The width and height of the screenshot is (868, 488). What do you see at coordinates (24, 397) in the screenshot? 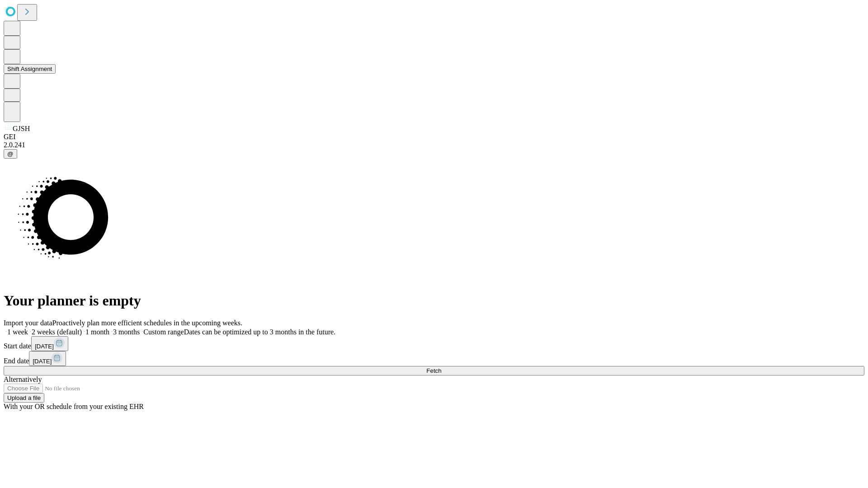
I see `button: Upload a file` at bounding box center [24, 397].